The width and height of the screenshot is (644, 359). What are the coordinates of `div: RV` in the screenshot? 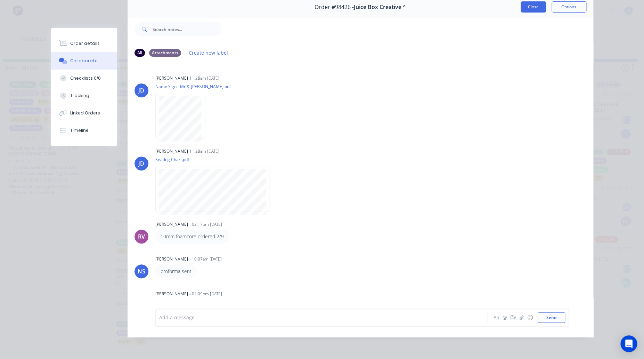 It's located at (141, 236).